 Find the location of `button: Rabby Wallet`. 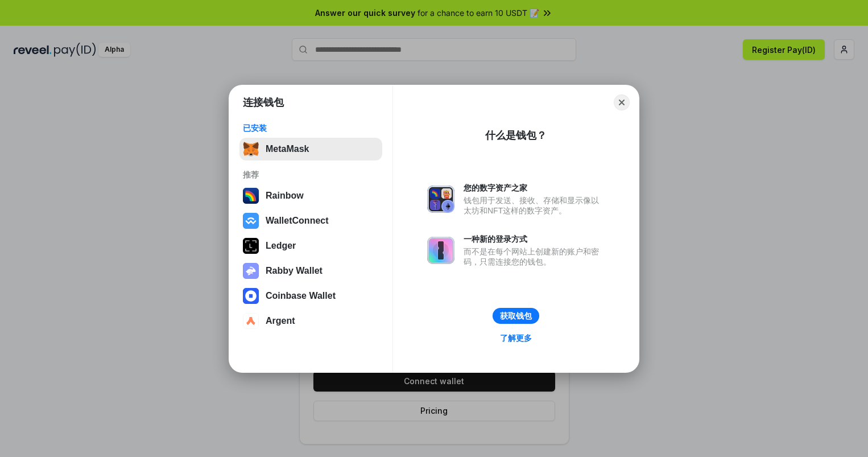

button: Rabby Wallet is located at coordinates (310, 271).